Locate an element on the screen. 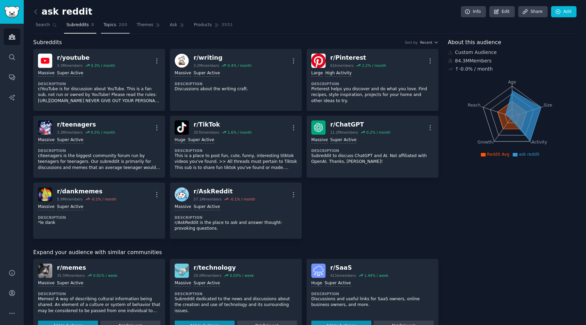 The image size is (586, 325). p: Discussions about the writing craft. is located at coordinates (236, 89).